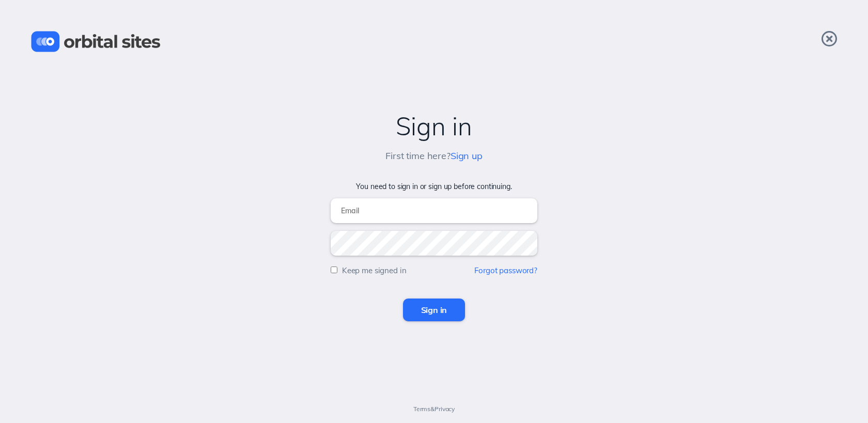  What do you see at coordinates (421, 409) in the screenshot?
I see `a: Terms` at bounding box center [421, 409].